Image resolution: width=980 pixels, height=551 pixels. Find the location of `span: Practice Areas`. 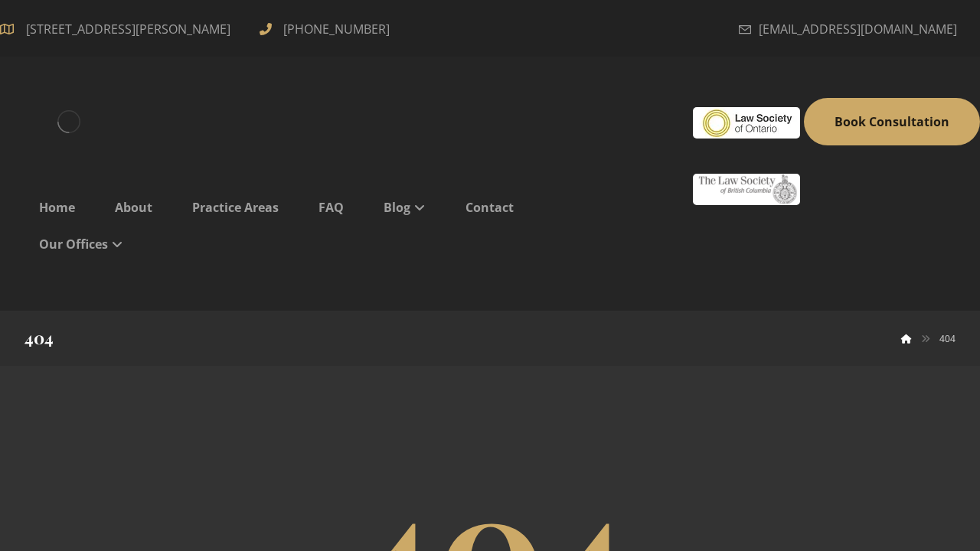

span: Practice Areas is located at coordinates (235, 208).